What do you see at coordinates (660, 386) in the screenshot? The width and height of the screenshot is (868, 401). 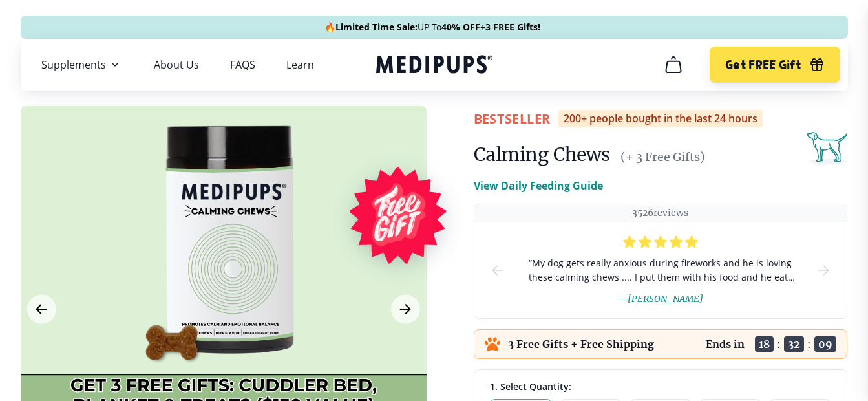 I see `div: 1. Select Quantity:` at bounding box center [660, 386].